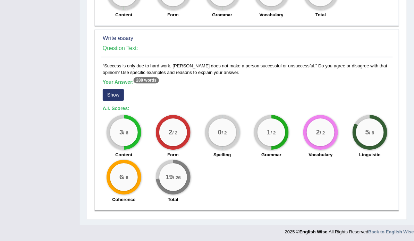 The height and width of the screenshot is (241, 414). I want to click on b: A.I. Scores:, so click(116, 108).